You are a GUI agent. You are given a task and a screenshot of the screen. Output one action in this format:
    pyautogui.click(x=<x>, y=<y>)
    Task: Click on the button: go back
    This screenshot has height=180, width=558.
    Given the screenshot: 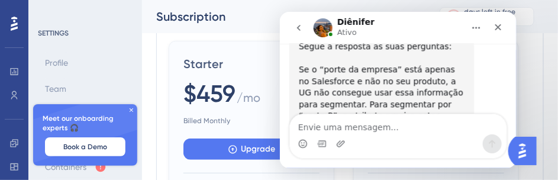 What is the action you would take?
    pyautogui.click(x=19, y=16)
    